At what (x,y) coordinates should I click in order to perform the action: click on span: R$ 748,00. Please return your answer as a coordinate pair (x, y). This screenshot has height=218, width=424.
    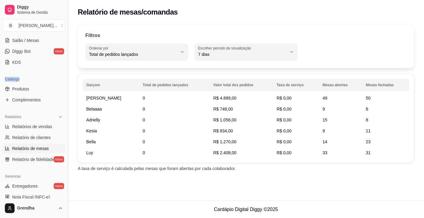
    Looking at the image, I should click on (223, 109).